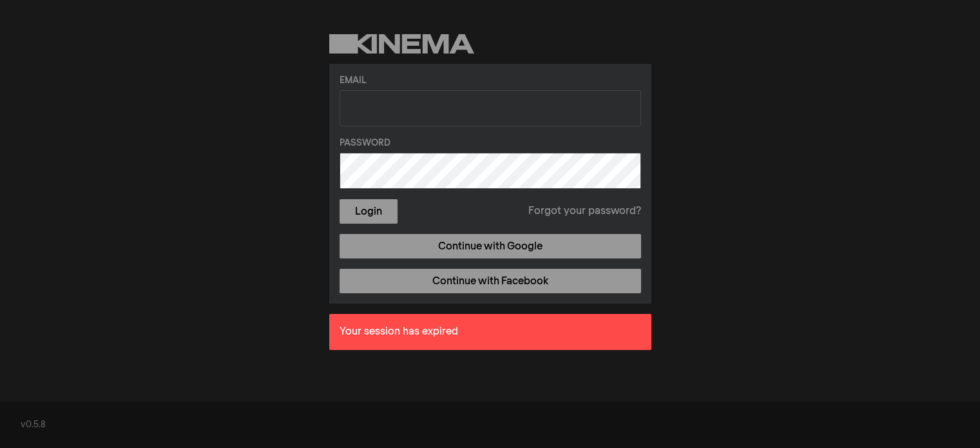 Image resolution: width=980 pixels, height=448 pixels. Describe the element at coordinates (490, 281) in the screenshot. I see `a: Continue with Facebook` at that location.